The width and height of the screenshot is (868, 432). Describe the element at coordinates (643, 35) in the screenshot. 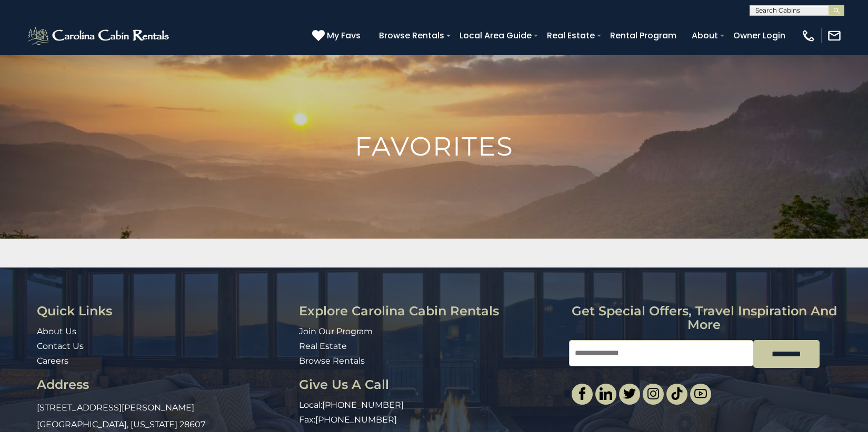

I see `a: Rental Program` at that location.